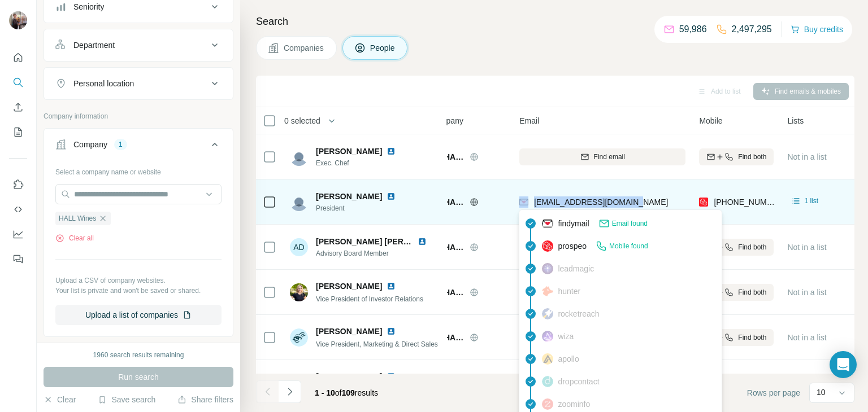 The image size is (868, 412). What do you see at coordinates (18, 132) in the screenshot?
I see `button: My lists` at bounding box center [18, 132].